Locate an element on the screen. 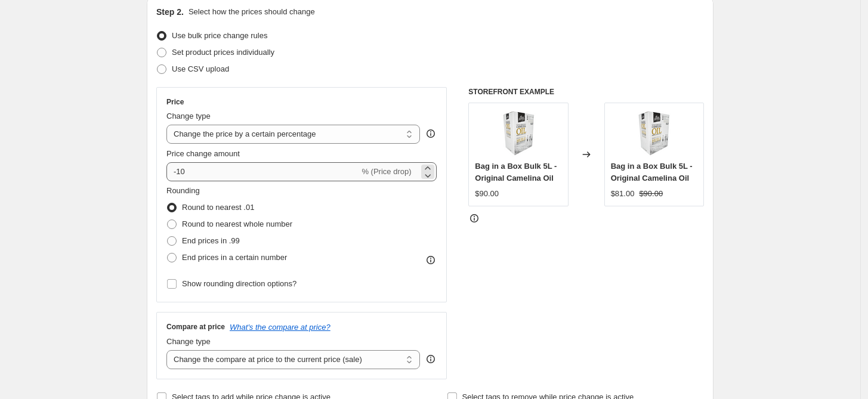 Image resolution: width=868 pixels, height=399 pixels. div: $81.00 is located at coordinates (623, 194).